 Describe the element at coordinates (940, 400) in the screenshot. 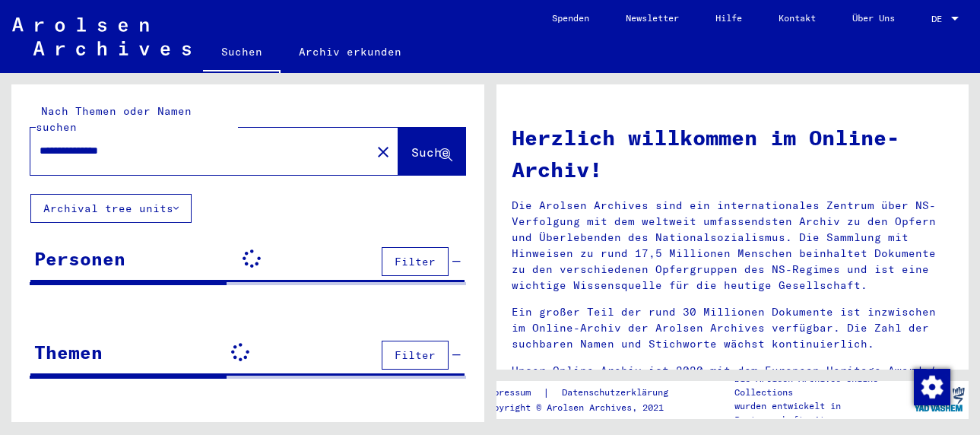

I see `img: yv_logo.png` at that location.